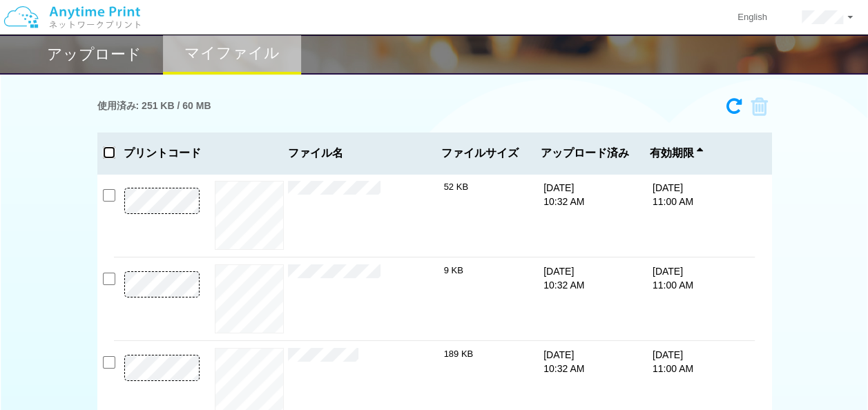  Describe the element at coordinates (458, 354) in the screenshot. I see `span: 189 KB` at that location.